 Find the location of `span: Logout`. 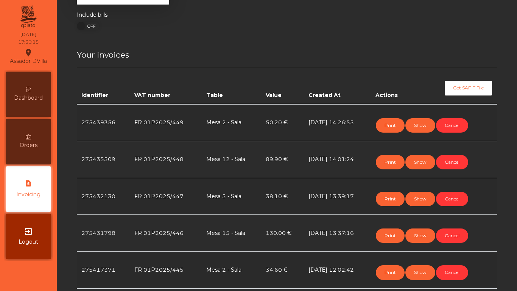

span: Logout is located at coordinates (28, 241).